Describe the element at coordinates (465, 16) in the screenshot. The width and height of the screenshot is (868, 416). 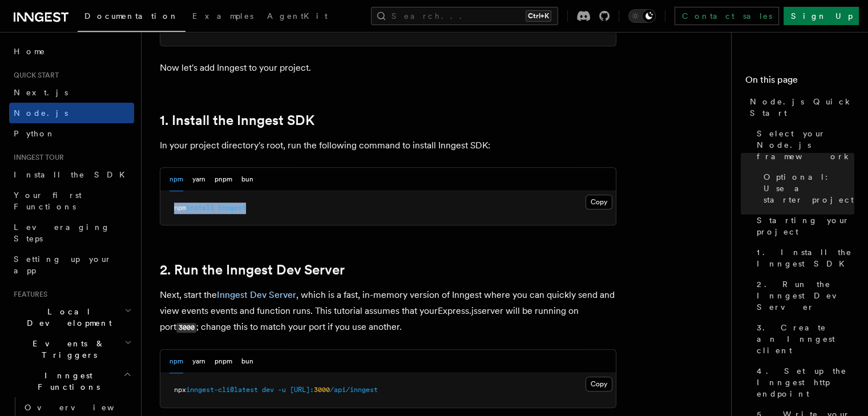
I see `button: Search...Ctrl+K` at that location.